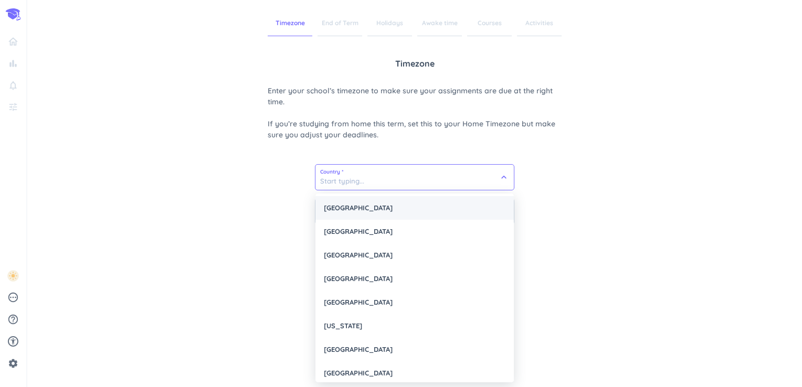 The height and width of the screenshot is (387, 802). What do you see at coordinates (439, 23) in the screenshot?
I see `span: Awake time` at bounding box center [439, 23].